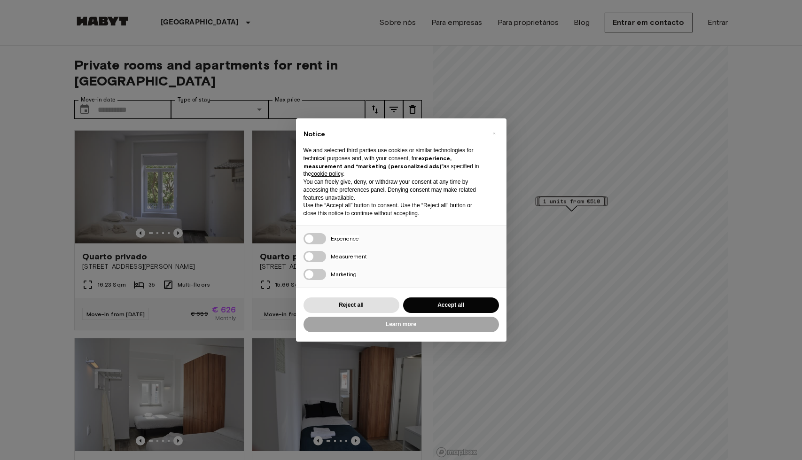  I want to click on span: Experience, so click(345, 238).